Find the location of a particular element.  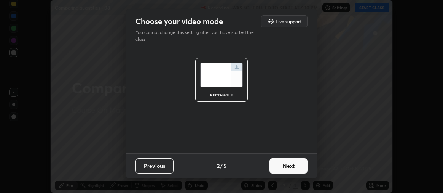

button: Next is located at coordinates (288, 166).